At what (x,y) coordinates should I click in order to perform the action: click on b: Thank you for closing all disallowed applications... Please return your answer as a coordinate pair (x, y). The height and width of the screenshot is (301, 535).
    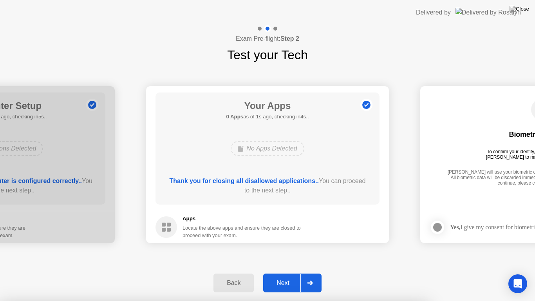
    Looking at the image, I should click on (244, 181).